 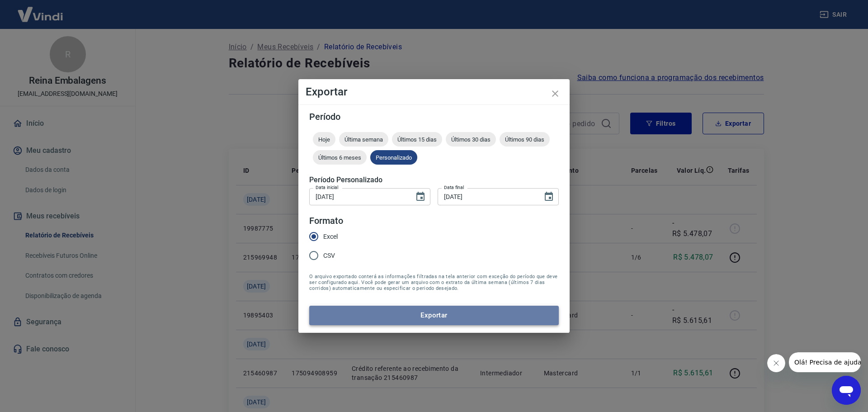 What do you see at coordinates (393, 157) in the screenshot?
I see `div: Personalizado` at bounding box center [393, 157].